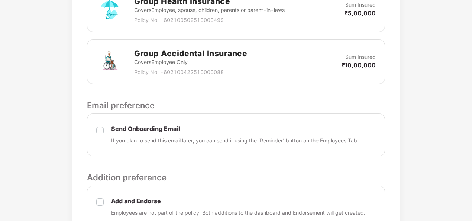  I want to click on p: Employees are not part of the policy. Both additions to the dashboard and Endorsement will get cr..., so click(238, 213).